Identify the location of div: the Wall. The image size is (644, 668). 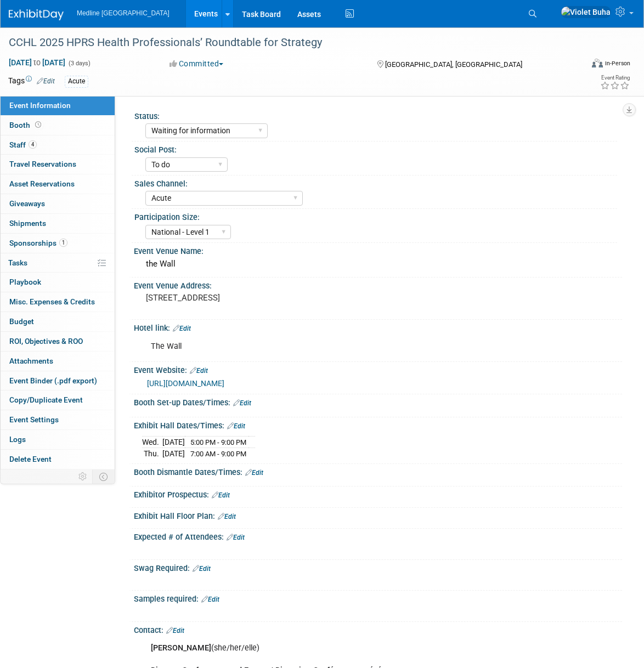
(378, 264).